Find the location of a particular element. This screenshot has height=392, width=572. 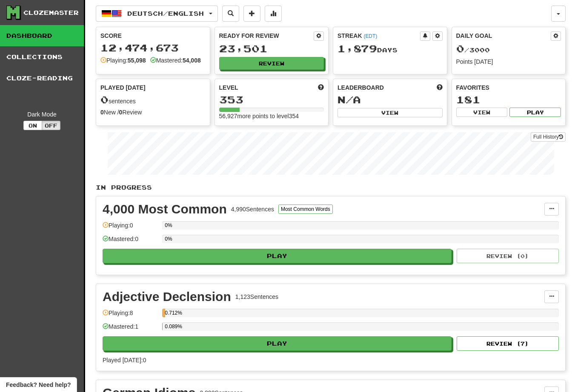

div: Day s is located at coordinates (390, 49).